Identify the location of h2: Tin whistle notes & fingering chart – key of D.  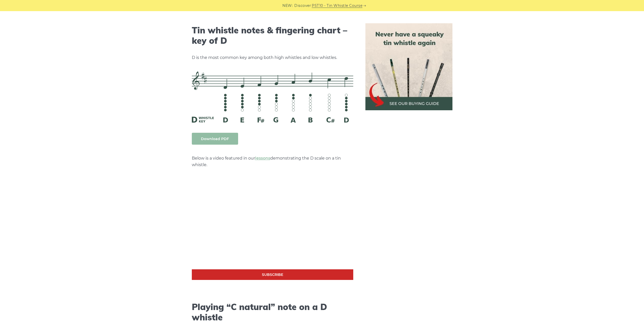
(272, 36).